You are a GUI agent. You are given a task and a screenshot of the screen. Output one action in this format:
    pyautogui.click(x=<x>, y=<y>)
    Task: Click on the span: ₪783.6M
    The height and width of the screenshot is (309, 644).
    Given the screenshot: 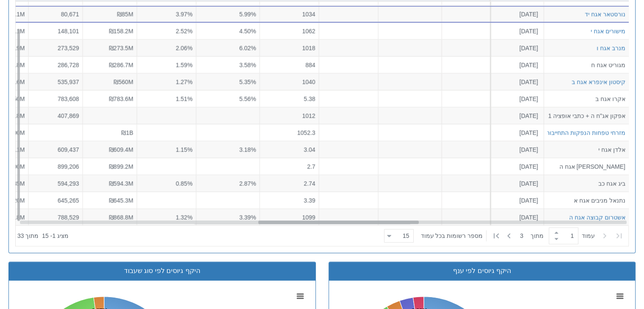 What is the action you would take?
    pyautogui.click(x=121, y=99)
    